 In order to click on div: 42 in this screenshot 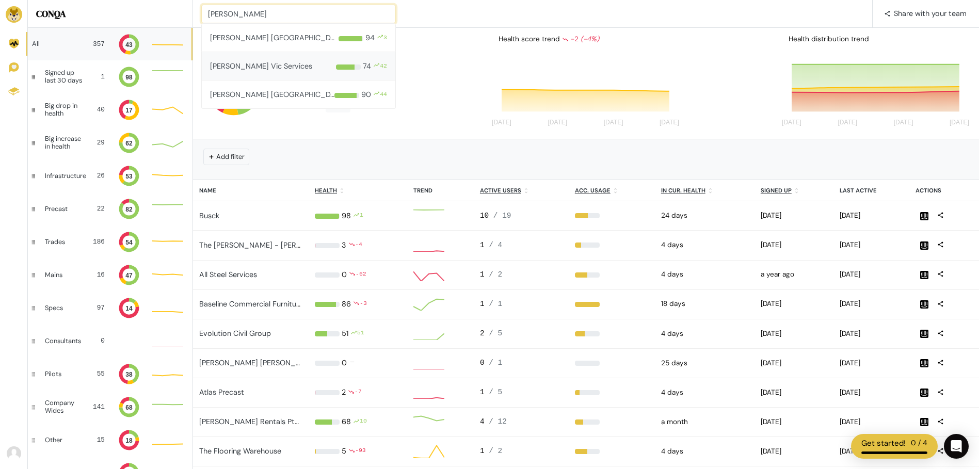, I will do `click(383, 66)`.